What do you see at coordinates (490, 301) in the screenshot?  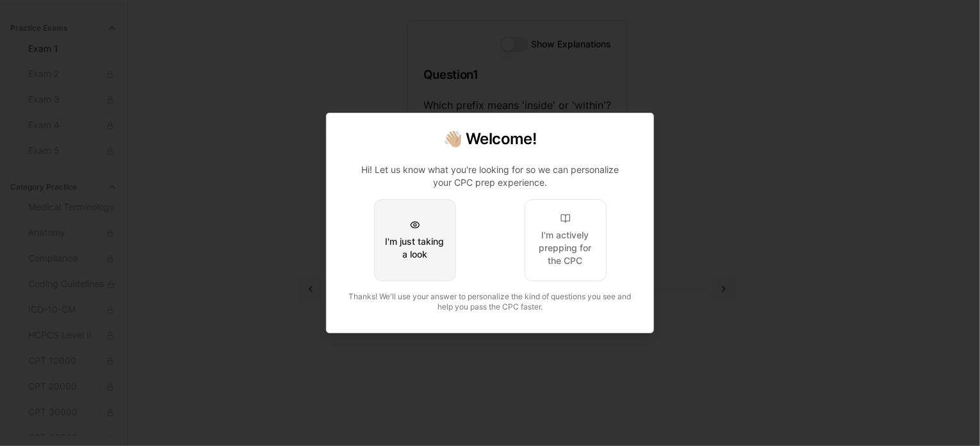 I see `span: Thanks! We'll use your answer to personalize the kind of questions you see and help you pass the ...` at bounding box center [490, 301].